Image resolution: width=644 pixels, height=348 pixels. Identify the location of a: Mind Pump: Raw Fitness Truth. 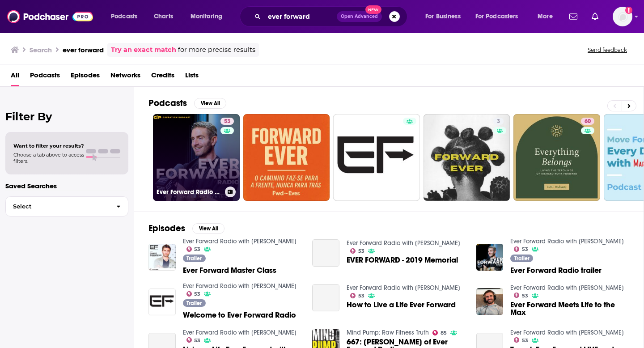
(388, 332).